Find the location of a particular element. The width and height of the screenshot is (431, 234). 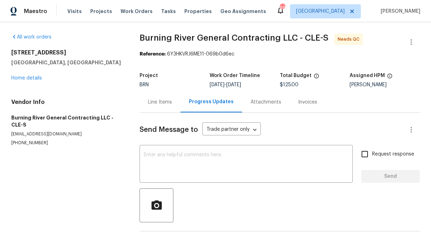

span: Work Orders is located at coordinates (137, 11).